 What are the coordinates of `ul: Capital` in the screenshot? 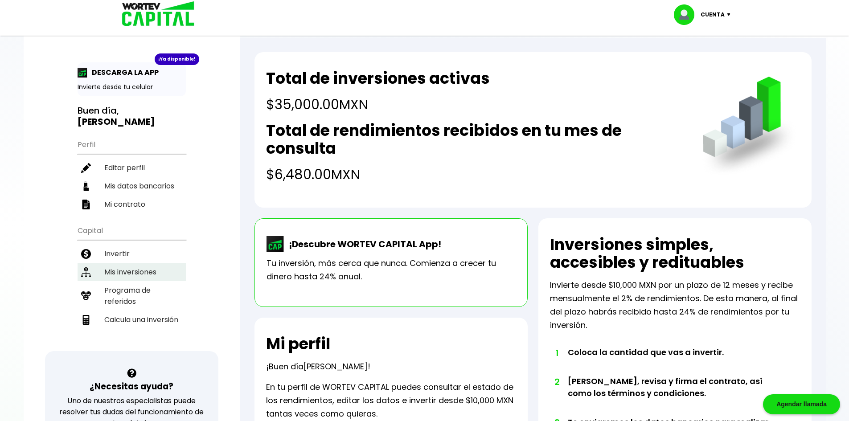 It's located at (132, 286).